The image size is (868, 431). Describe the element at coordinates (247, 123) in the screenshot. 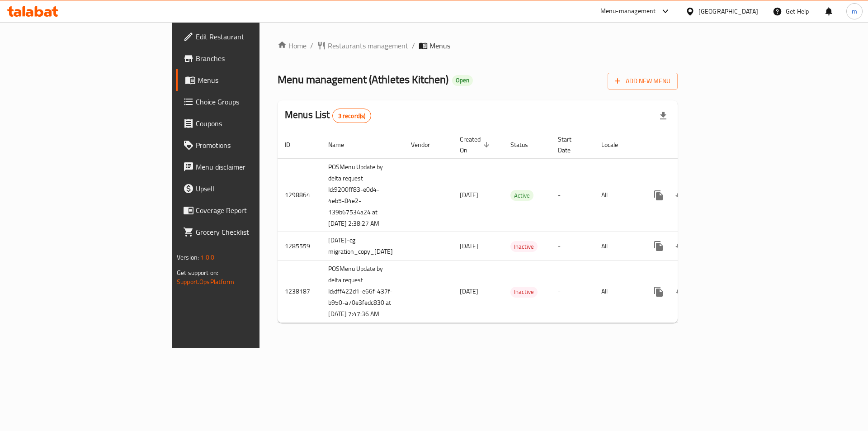

I see `a: Coupons` at that location.